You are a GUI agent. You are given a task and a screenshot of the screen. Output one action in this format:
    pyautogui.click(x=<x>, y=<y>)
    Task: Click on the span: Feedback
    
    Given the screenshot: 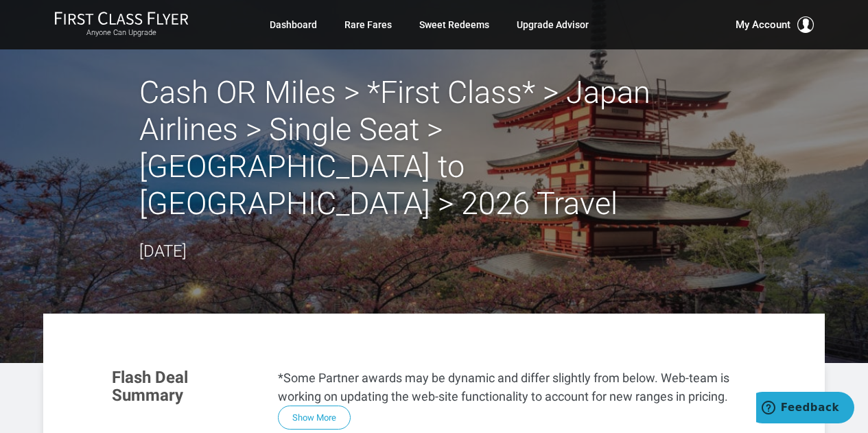 What is the action you would take?
    pyautogui.click(x=54, y=16)
    